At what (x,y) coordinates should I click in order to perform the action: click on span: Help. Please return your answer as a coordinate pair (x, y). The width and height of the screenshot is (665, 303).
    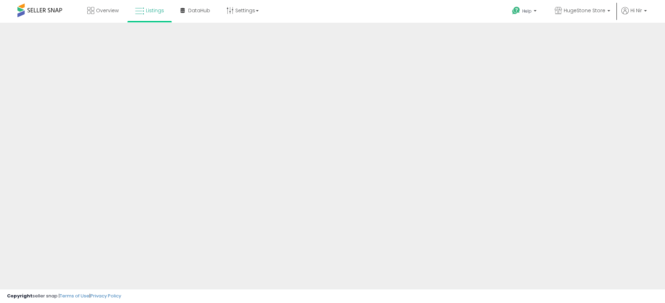
    Looking at the image, I should click on (527, 11).